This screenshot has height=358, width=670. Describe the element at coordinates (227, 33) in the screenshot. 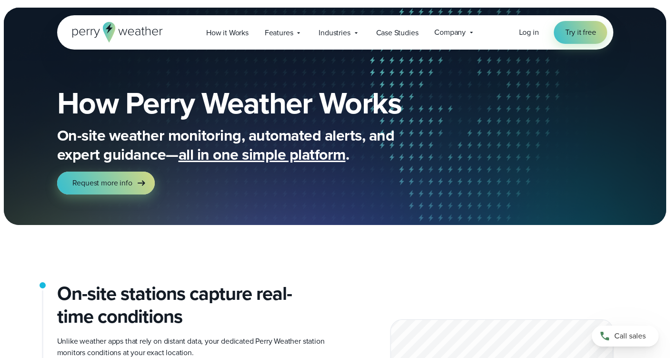

I see `span: How it Works` at that location.